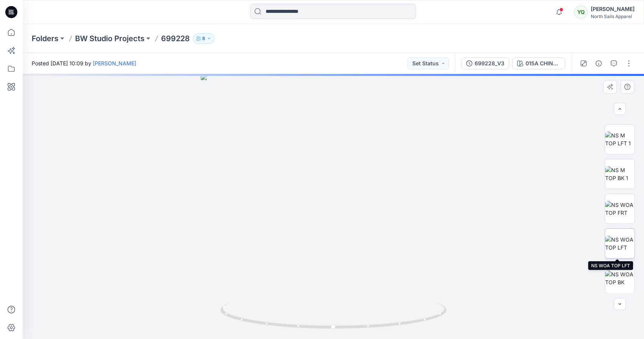 This screenshot has width=644, height=339. Describe the element at coordinates (204, 38) in the screenshot. I see `button: 8` at that location.